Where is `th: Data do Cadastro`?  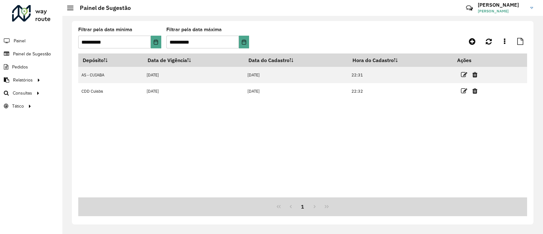 th: Data do Cadastro is located at coordinates (296, 60).